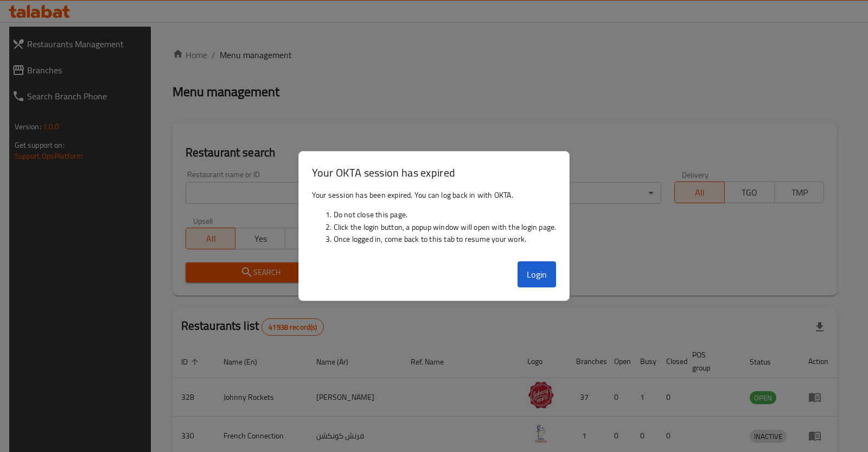  What do you see at coordinates (434, 172) in the screenshot?
I see `h3: Your OKTA session has expired` at bounding box center [434, 172].